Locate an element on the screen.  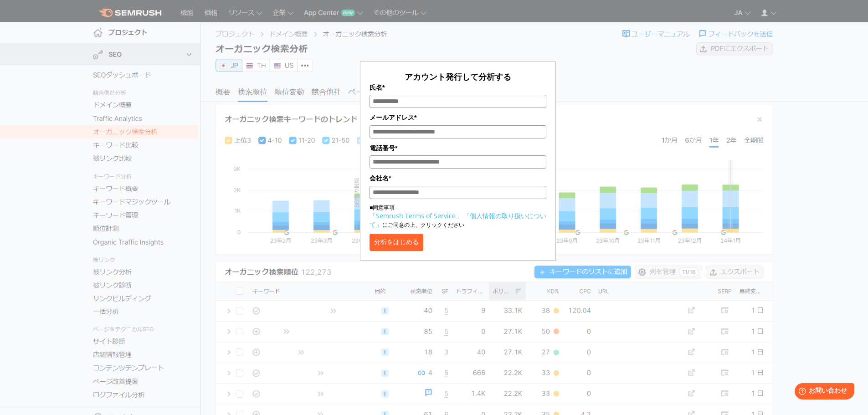
button: 分析をはじめる is located at coordinates (396, 242).